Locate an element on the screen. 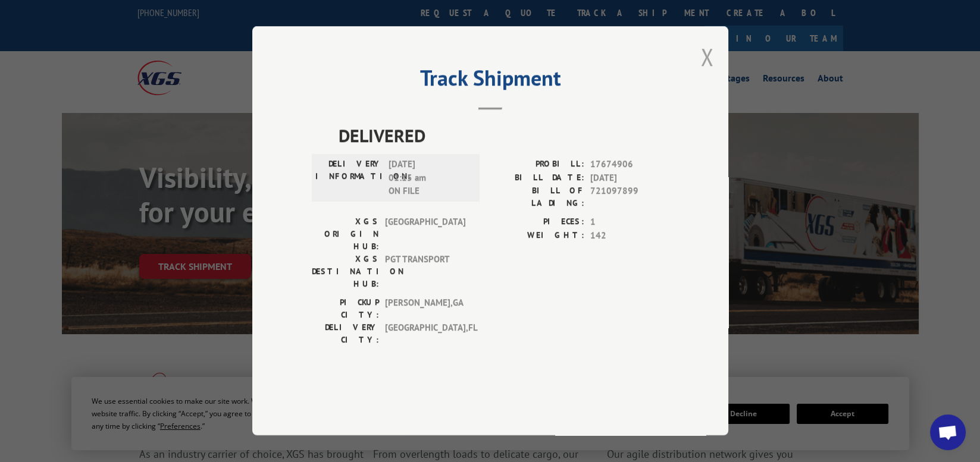 The height and width of the screenshot is (462, 980). span: 721097899 is located at coordinates (629, 198).